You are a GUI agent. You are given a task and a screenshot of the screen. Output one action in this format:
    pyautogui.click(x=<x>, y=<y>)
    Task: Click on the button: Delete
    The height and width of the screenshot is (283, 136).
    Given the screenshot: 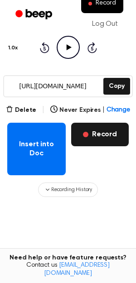 What is the action you would take?
    pyautogui.click(x=21, y=110)
    